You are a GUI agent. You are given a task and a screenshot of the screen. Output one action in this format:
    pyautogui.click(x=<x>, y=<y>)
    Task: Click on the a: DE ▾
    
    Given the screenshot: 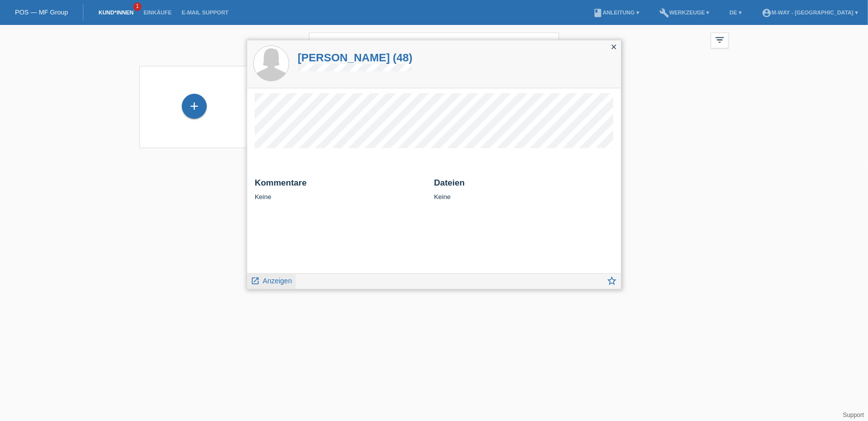 What is the action you would take?
    pyautogui.click(x=736, y=13)
    